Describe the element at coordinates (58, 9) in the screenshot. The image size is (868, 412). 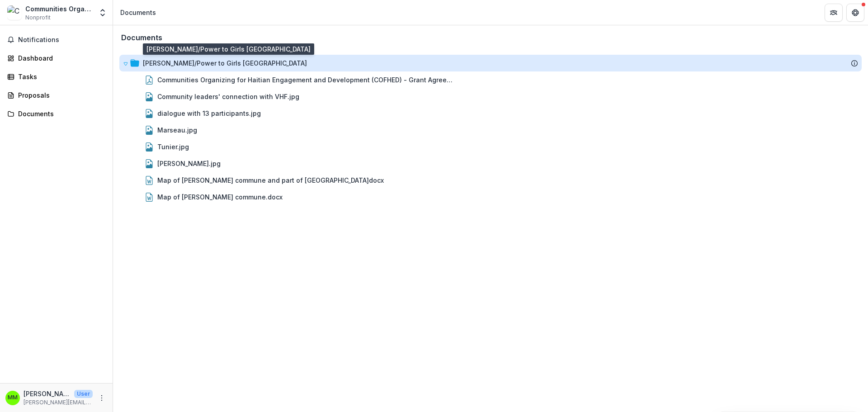
I see `div: Communities Organizing for Haitian Engagement and Development (COFHED)` at that location.